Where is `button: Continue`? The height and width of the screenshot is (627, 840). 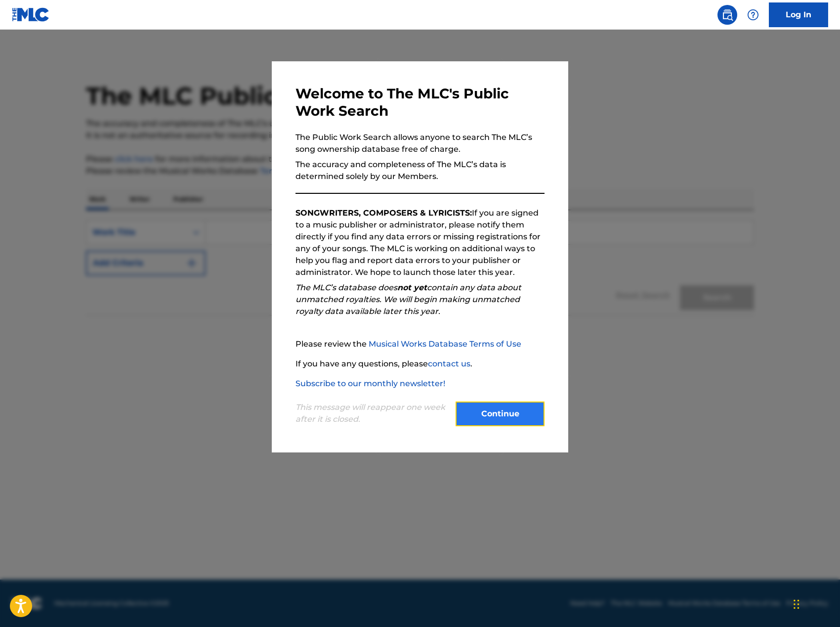 button: Continue is located at coordinates (500, 414).